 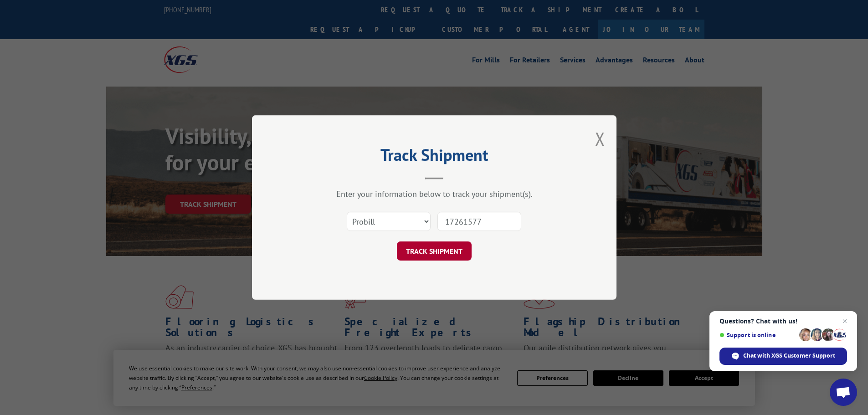 What do you see at coordinates (434, 194) in the screenshot?
I see `div: Enter your information below to track your shipment(s).` at bounding box center [434, 194].